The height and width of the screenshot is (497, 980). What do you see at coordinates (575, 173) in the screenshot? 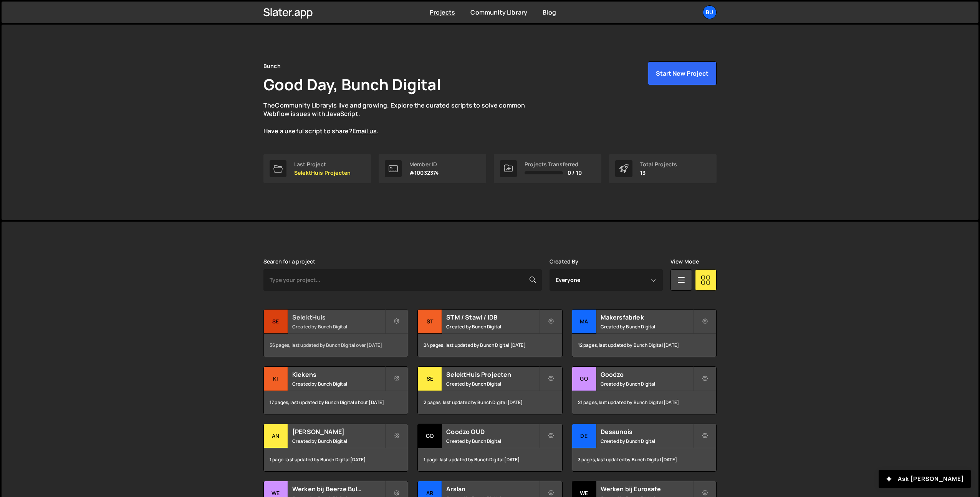
I see `span: 0 / 10` at bounding box center [575, 173].